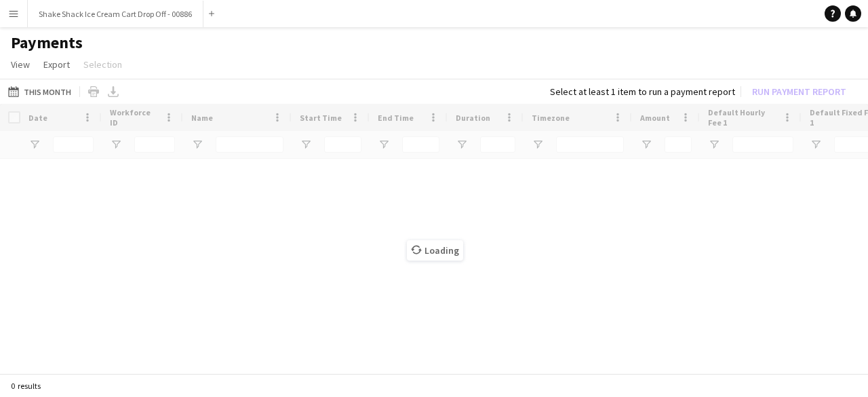 Image resolution: width=868 pixels, height=397 pixels. What do you see at coordinates (39, 92) in the screenshot?
I see `button: This Month` at bounding box center [39, 92].